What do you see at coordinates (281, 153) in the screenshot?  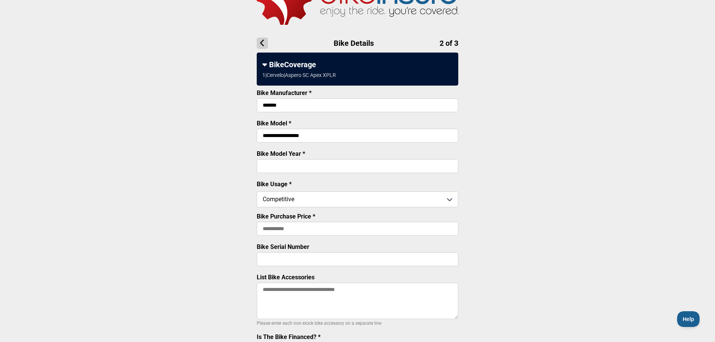 I see `label: Bike Model Year *` at bounding box center [281, 153].